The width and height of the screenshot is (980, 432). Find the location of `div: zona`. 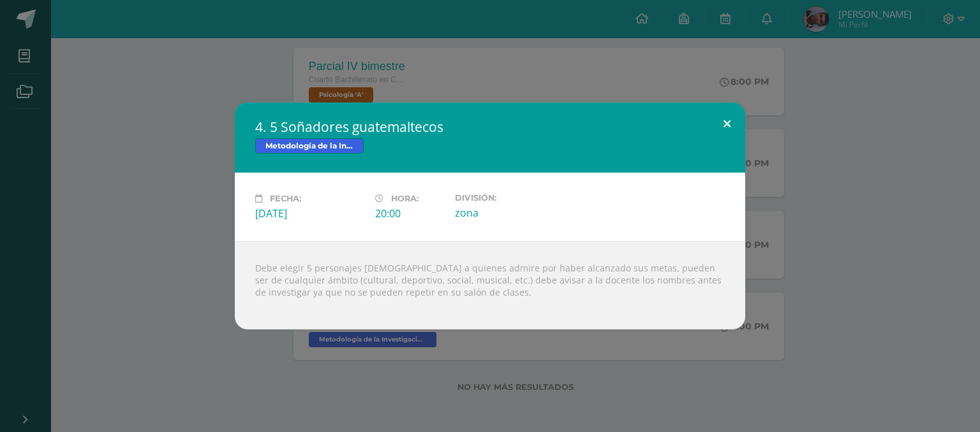

div: zona is located at coordinates (509, 213).